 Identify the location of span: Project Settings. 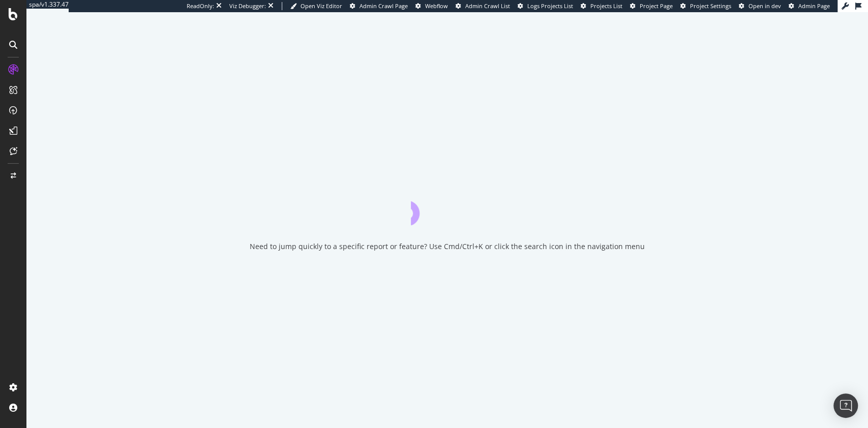
(711, 6).